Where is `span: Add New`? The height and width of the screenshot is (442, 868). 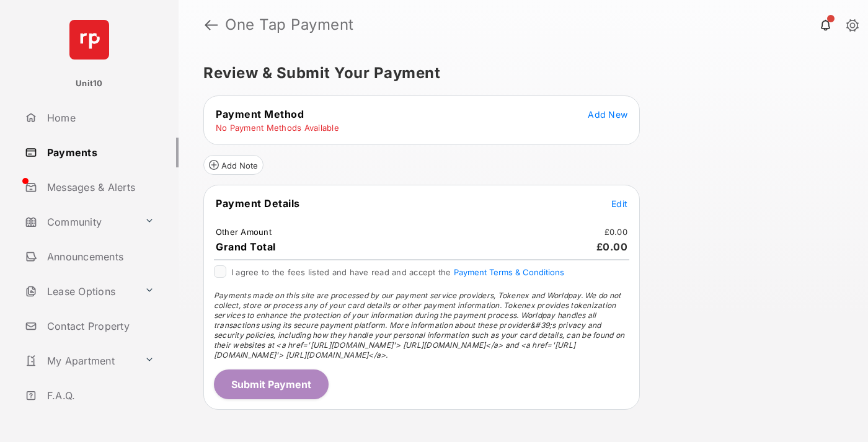
span: Add New is located at coordinates (607, 114).